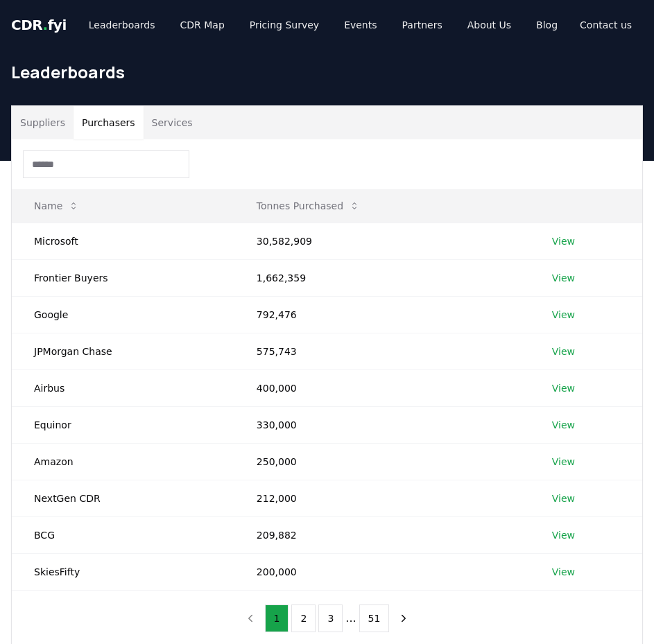 This screenshot has height=644, width=654. What do you see at coordinates (382, 424) in the screenshot?
I see `td: 330,000` at bounding box center [382, 424].